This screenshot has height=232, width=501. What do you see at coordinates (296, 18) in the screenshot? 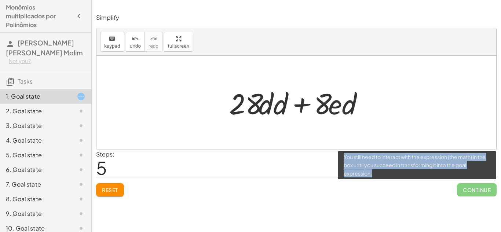
I see `p: Simplify` at bounding box center [296, 18].